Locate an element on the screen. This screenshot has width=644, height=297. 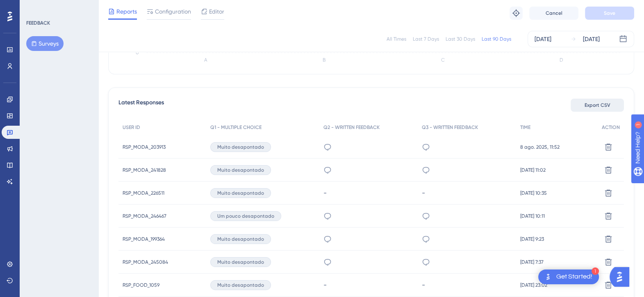
span: Configuration is located at coordinates (173, 11).